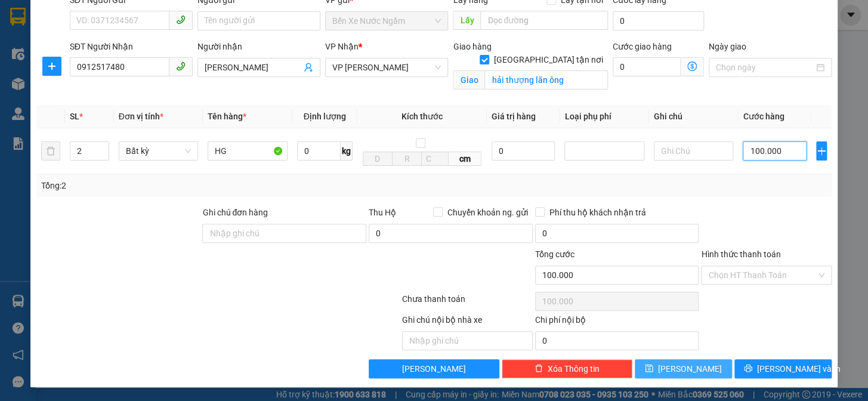  I want to click on span: Đơn vị tính, so click(141, 116).